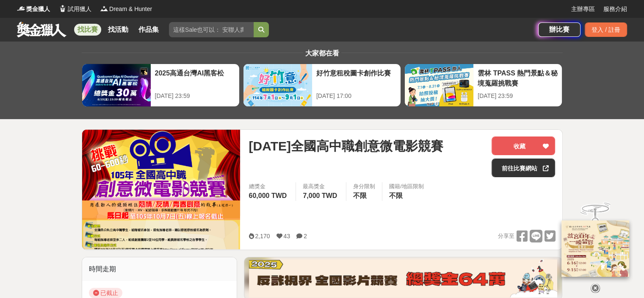 The width and height of the screenshot is (644, 298). I want to click on span: Dream & Hunter, so click(131, 9).